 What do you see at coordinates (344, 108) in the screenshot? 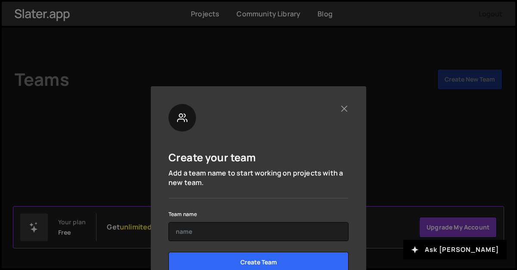
I see `button: Close` at bounding box center [344, 108].